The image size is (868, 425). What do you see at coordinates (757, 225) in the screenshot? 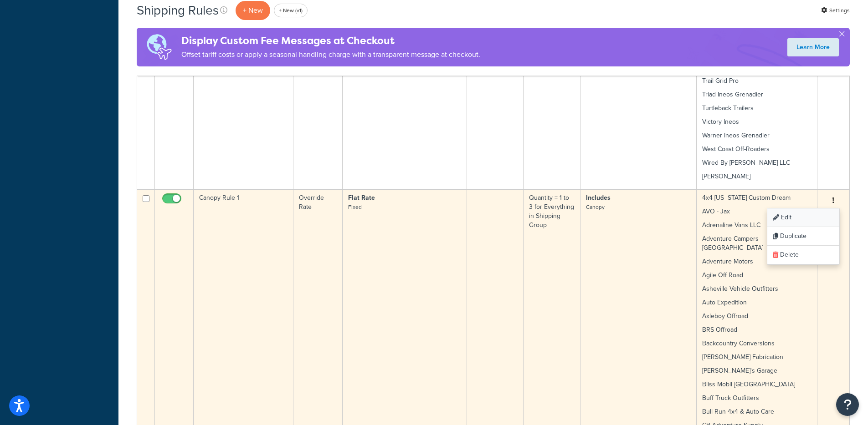
I see `p: Adrenaline Vans LLC` at bounding box center [757, 225].